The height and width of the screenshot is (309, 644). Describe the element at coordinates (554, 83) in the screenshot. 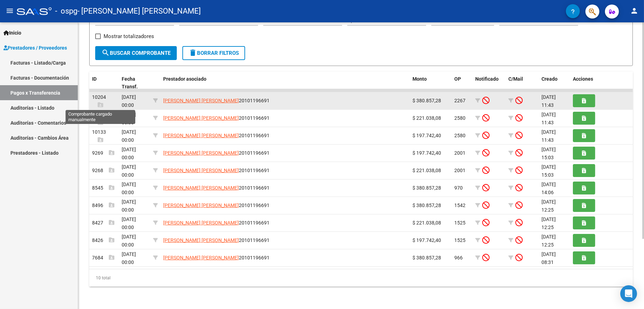

I see `datatable-header-cell: Creado` at that location.